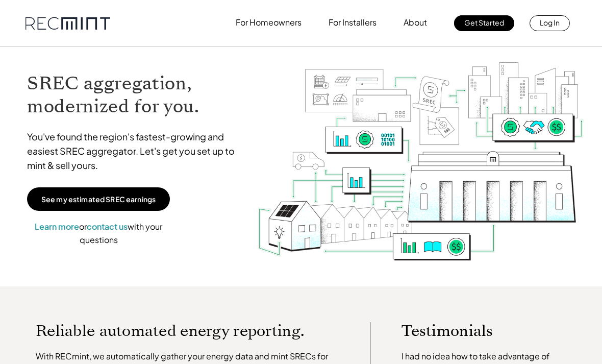  I want to click on a: Learn more, so click(57, 226).